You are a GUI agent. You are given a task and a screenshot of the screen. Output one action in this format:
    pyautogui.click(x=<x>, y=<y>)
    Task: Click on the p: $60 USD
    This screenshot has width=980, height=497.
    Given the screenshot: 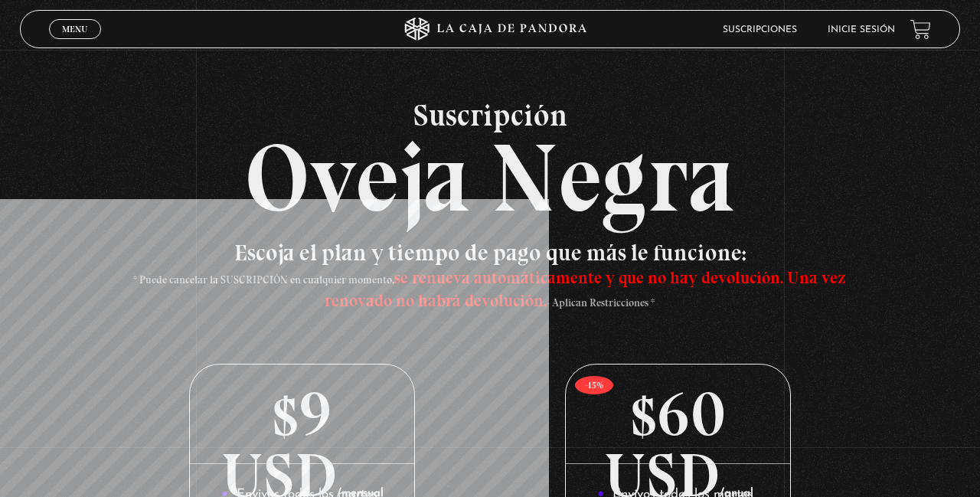 What is the action you would take?
    pyautogui.click(x=677, y=414)
    